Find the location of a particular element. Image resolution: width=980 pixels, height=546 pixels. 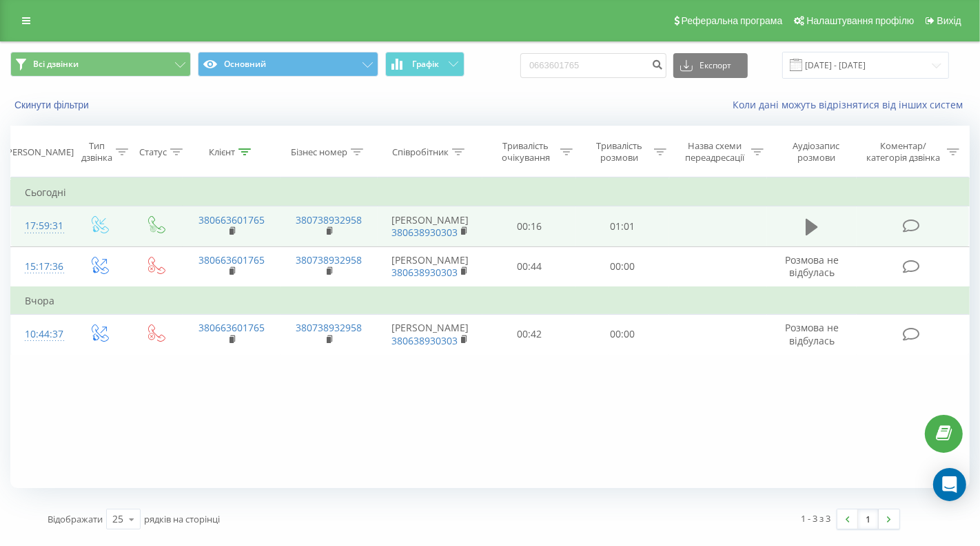

div: 25 is located at coordinates (118, 519).